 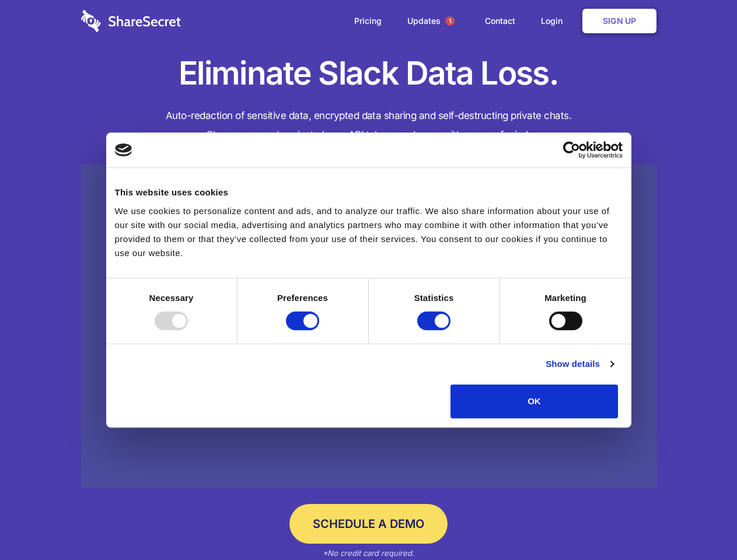 What do you see at coordinates (368, 21) in the screenshot?
I see `a: Pricing` at bounding box center [368, 21].